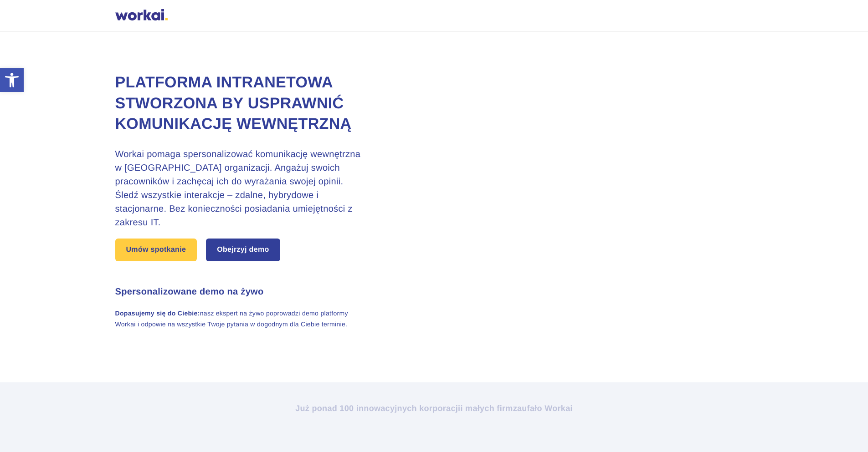  Describe the element at coordinates (486, 409) in the screenshot. I see `i: i małych firm` at that location.